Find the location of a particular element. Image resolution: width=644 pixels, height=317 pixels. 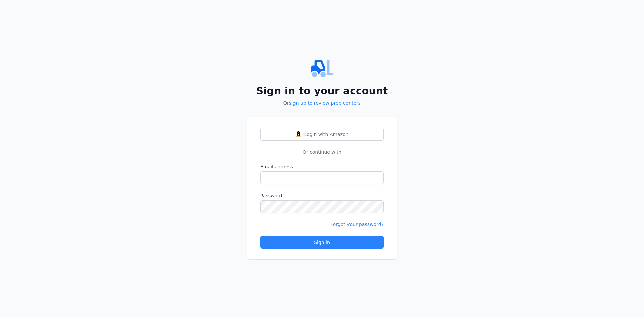

button: Sign in is located at coordinates (322, 243).